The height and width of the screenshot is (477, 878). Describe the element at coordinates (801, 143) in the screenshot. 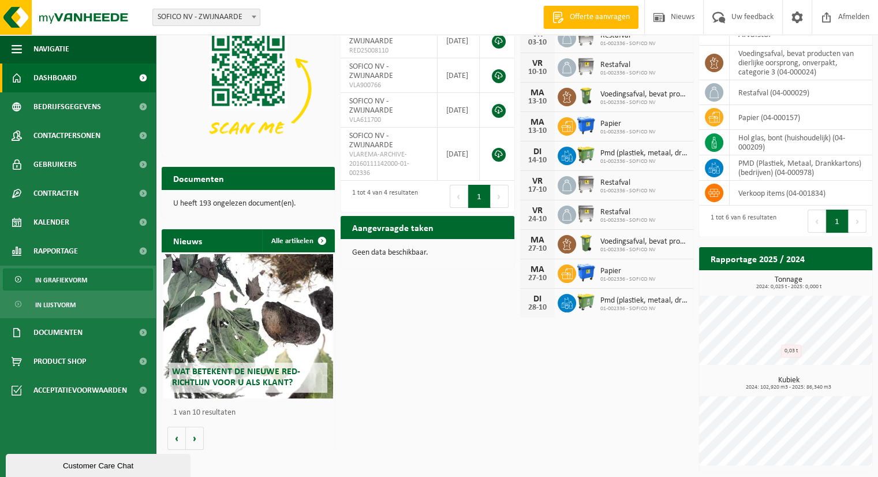

I see `td: hol glas, bont (huishoudelijk) (04-000209)` at that location.